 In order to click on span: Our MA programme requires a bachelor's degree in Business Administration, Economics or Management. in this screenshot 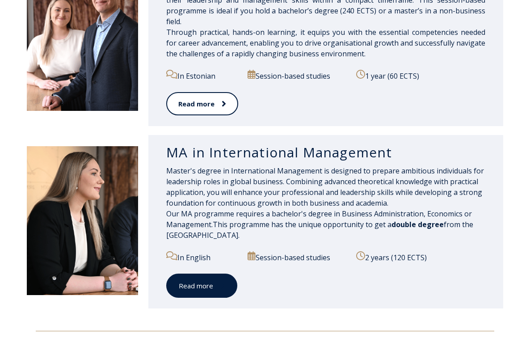, I will do `click(319, 219)`.